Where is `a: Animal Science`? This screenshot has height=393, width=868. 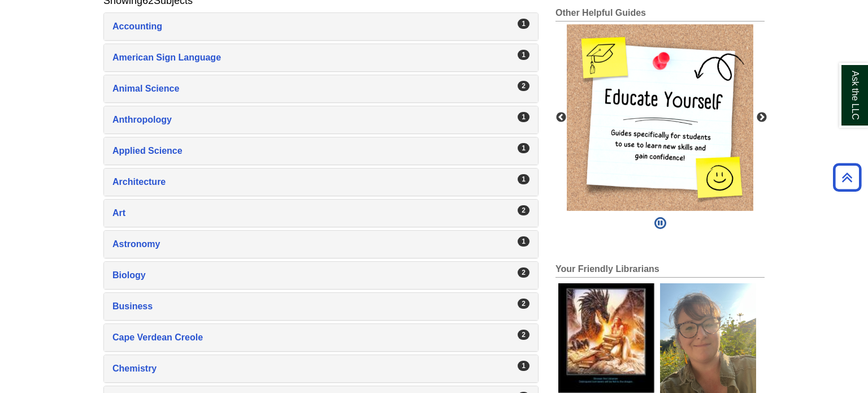
a: Animal Science is located at coordinates (321, 89).